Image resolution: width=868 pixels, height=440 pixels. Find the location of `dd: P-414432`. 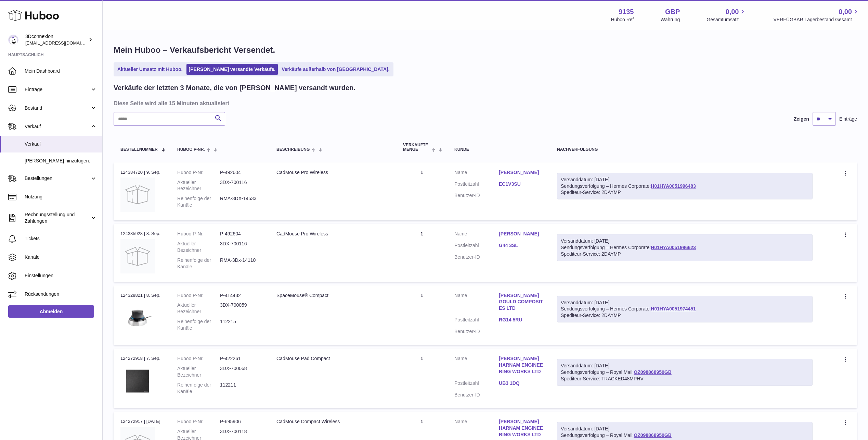

dd: P-414432 is located at coordinates (241, 295).